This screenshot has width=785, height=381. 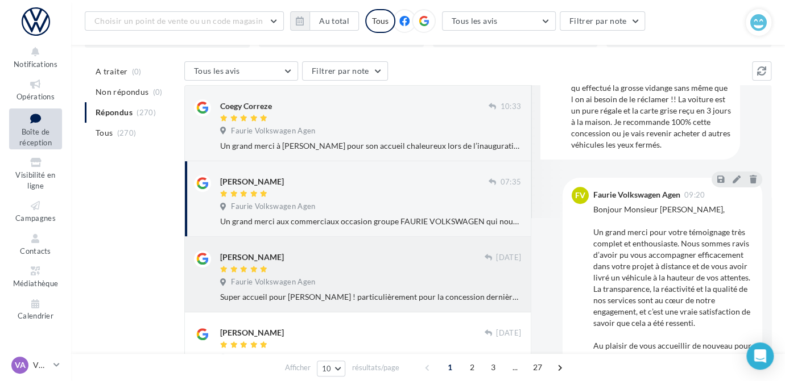 I want to click on span: Visibilité en ligne, so click(x=35, y=180).